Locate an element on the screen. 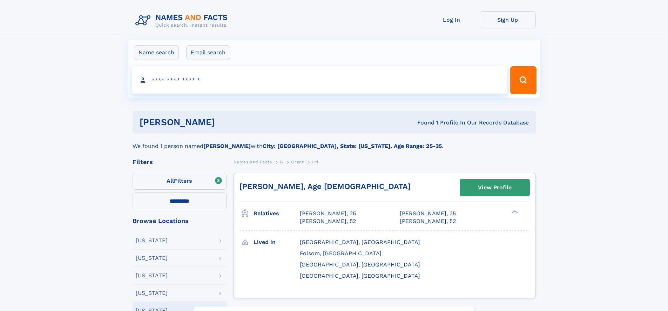 The height and width of the screenshot is (311, 668). h3: Lived in is located at coordinates (277, 242).